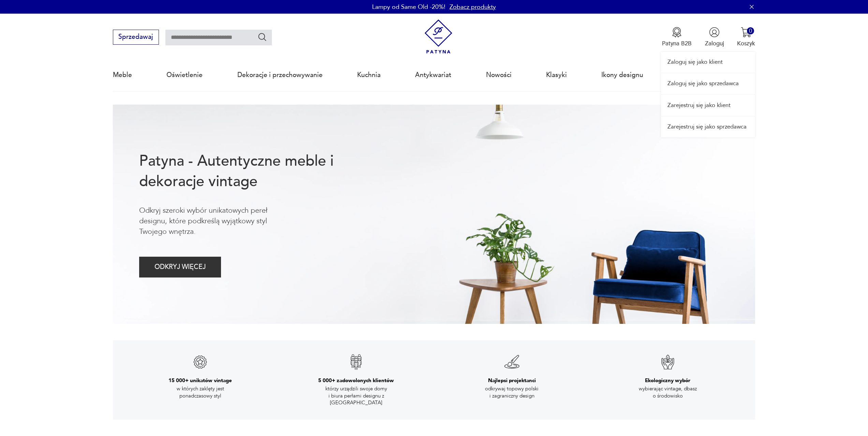 The height and width of the screenshot is (436, 868). What do you see at coordinates (180, 267) in the screenshot?
I see `button: ODKRYJ WIĘCEJ` at bounding box center [180, 267].